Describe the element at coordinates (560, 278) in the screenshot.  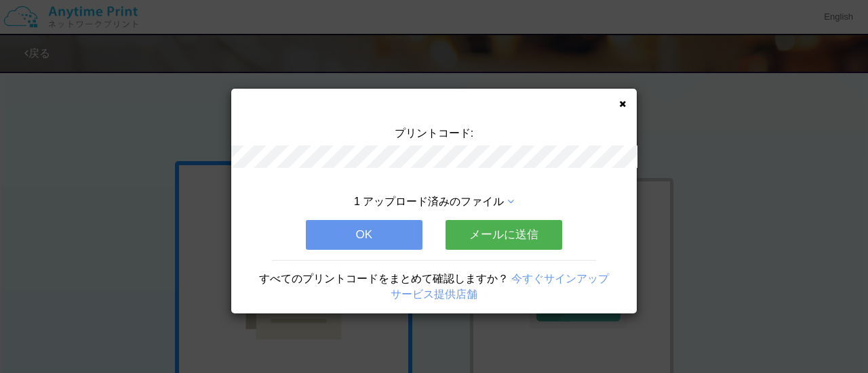
I see `a: 今すぐサインアップ` at that location.